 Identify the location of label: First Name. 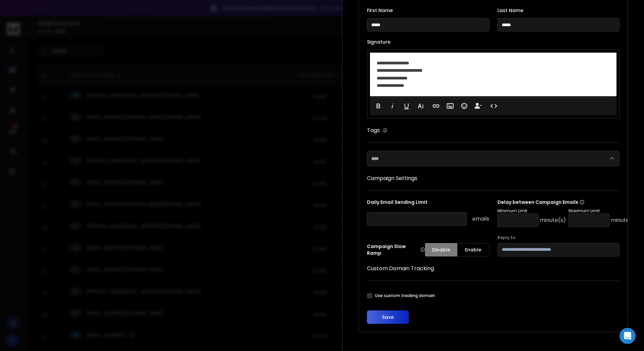
(428, 10).